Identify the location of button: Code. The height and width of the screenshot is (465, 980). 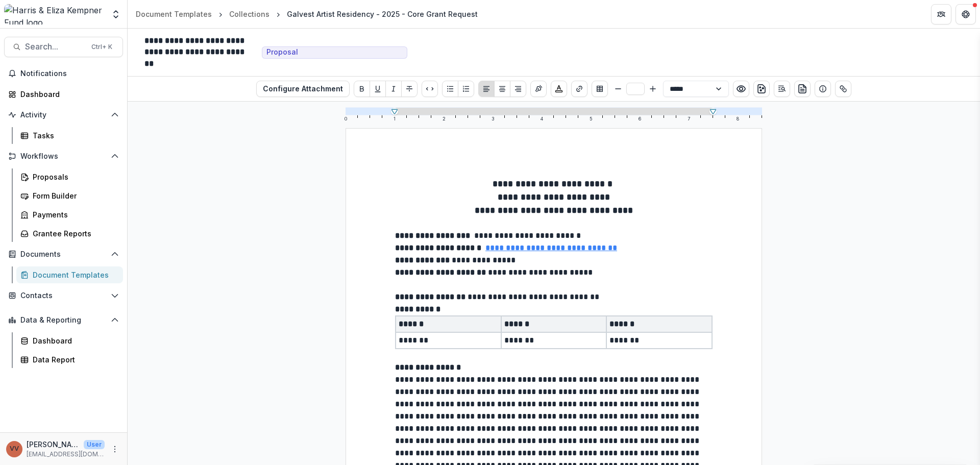
(430, 89).